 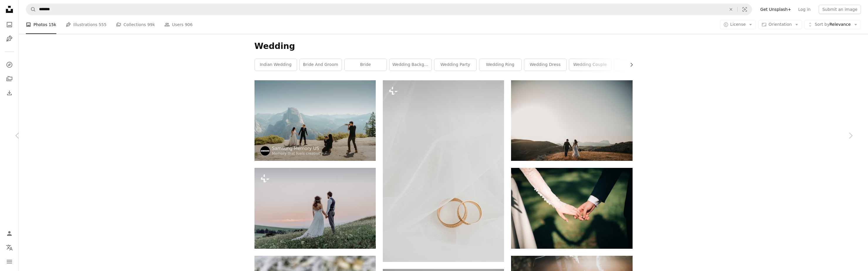 What do you see at coordinates (300, 149) in the screenshot?
I see `a: Samsung Memory US` at bounding box center [300, 149].